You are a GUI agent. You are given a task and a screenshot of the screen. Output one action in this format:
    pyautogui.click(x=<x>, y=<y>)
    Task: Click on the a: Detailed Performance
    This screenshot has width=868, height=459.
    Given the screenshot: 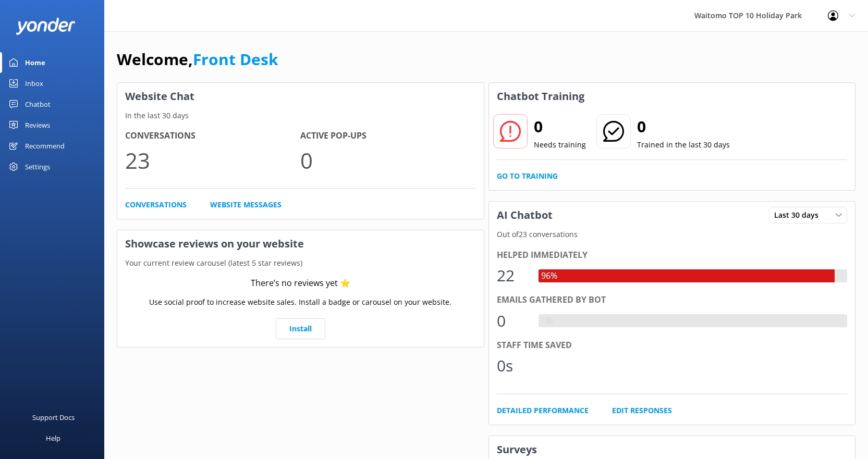 What is the action you would take?
    pyautogui.click(x=543, y=411)
    